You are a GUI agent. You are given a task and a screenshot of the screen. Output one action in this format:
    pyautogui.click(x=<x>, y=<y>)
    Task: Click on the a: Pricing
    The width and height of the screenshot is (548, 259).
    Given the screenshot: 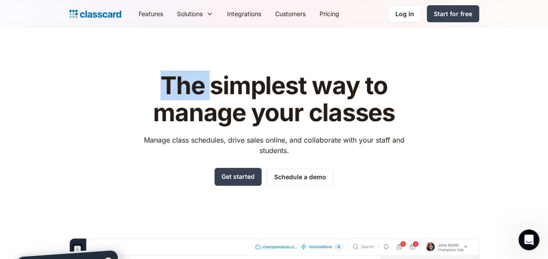 What is the action you would take?
    pyautogui.click(x=329, y=14)
    